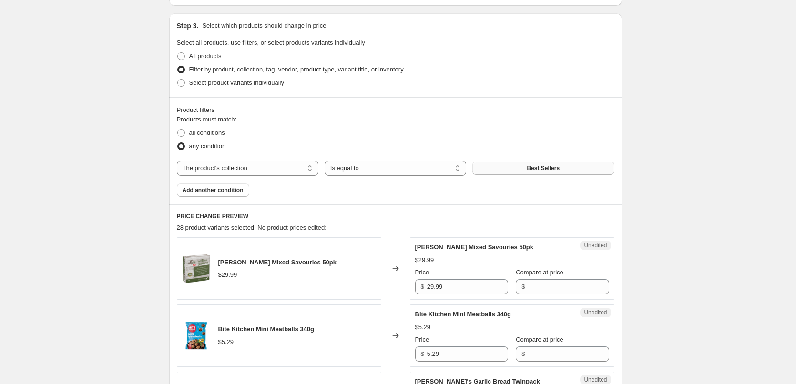 This screenshot has height=384, width=796. Describe the element at coordinates (207, 133) in the screenshot. I see `span: all conditions` at that location.